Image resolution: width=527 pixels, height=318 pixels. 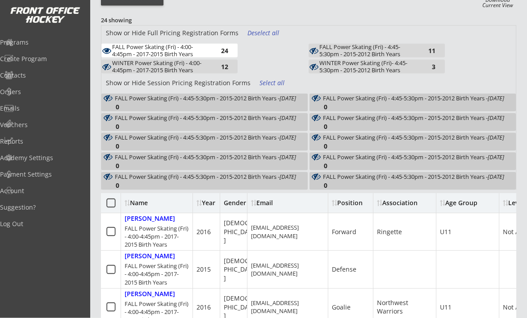 I want to click on div: Northwest Warriors, so click(x=404, y=308).